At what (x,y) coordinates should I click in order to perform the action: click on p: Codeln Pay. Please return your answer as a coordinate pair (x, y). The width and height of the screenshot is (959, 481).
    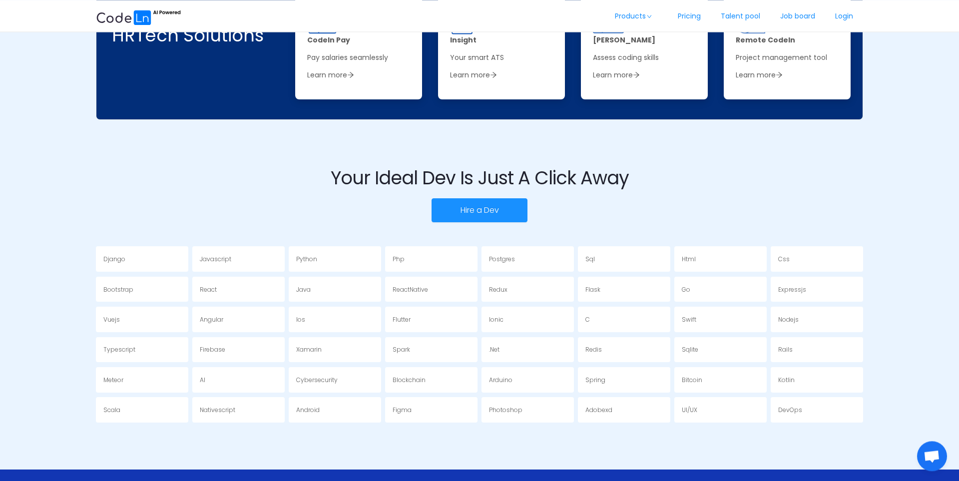
    Looking at the image, I should click on (359, 40).